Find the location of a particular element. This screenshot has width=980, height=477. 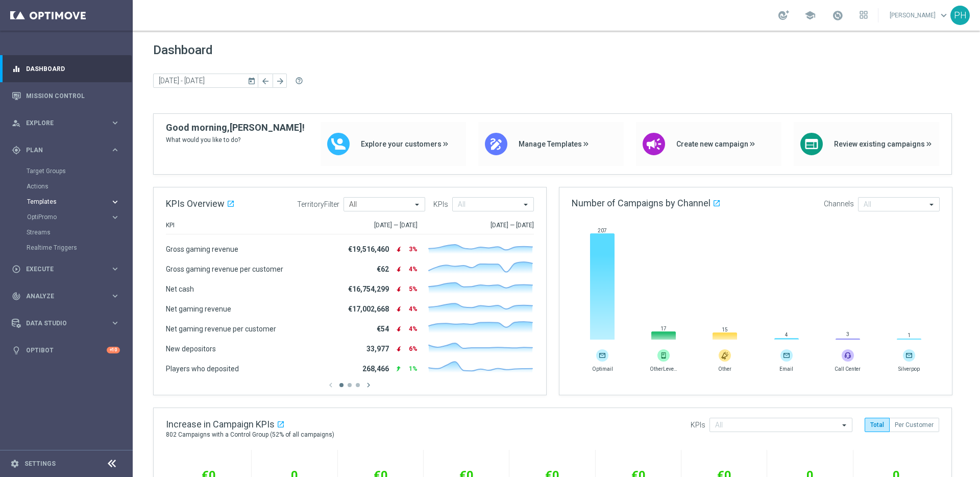

button: equalizer Dashboard is located at coordinates (66, 69).